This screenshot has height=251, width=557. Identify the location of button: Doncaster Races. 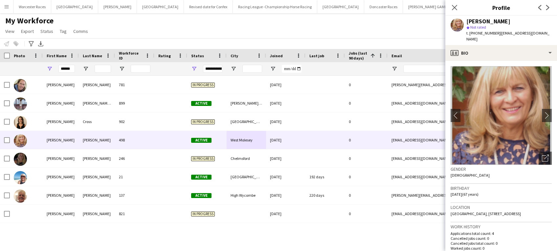
(384, 7).